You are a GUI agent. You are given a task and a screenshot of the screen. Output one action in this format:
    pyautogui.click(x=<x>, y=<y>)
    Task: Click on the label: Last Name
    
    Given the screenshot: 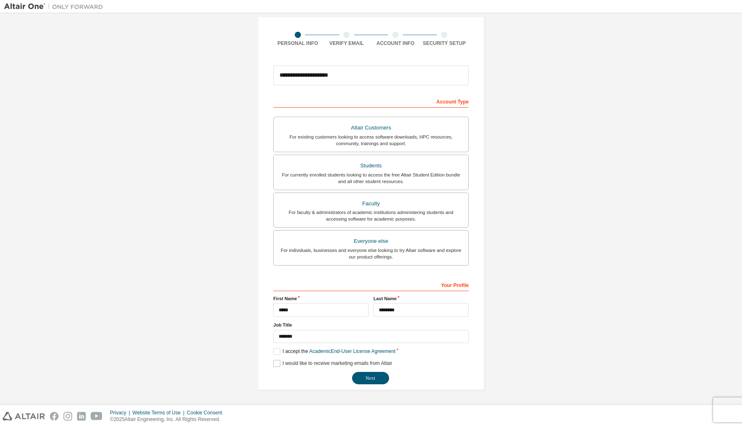 What is the action you would take?
    pyautogui.click(x=421, y=298)
    